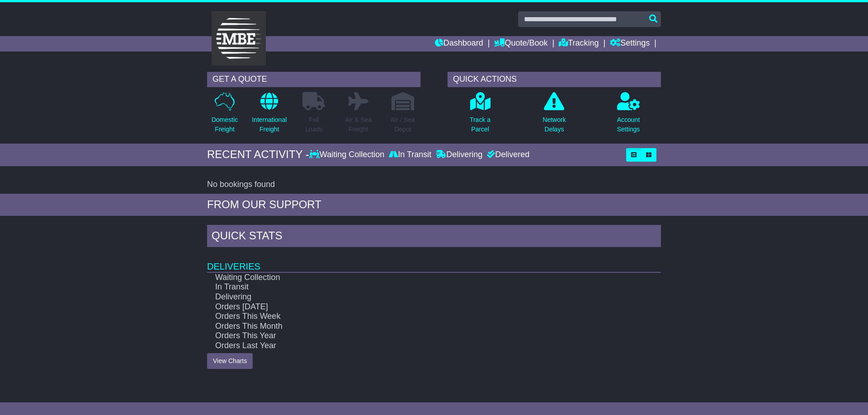 This screenshot has width=868, height=415. Describe the element at coordinates (630, 44) in the screenshot. I see `a: Settings` at that location.